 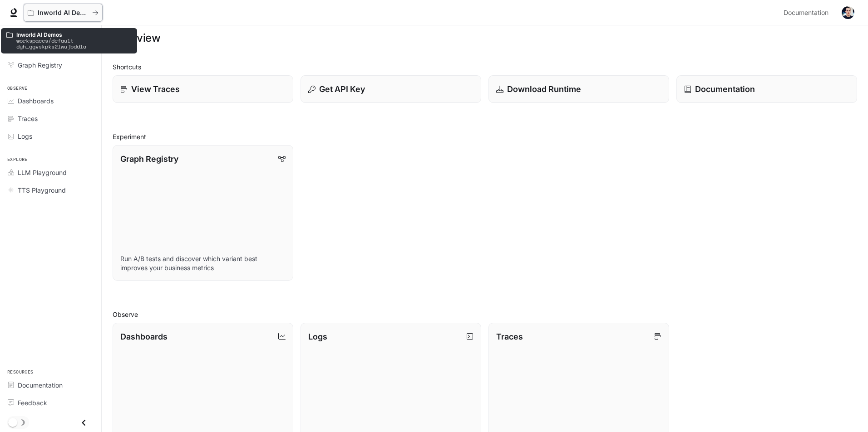 What do you see at coordinates (579, 89) in the screenshot?
I see `a: Download Runtime` at bounding box center [579, 89].